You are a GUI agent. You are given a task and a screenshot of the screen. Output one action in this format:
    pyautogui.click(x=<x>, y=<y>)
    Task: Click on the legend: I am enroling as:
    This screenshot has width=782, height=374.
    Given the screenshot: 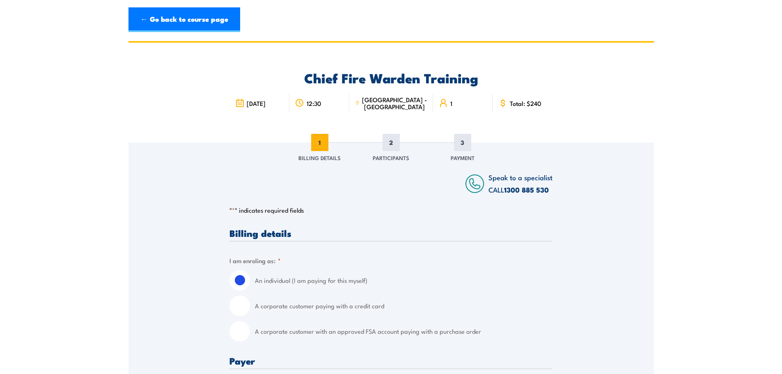 What is the action you would take?
    pyautogui.click(x=255, y=260)
    